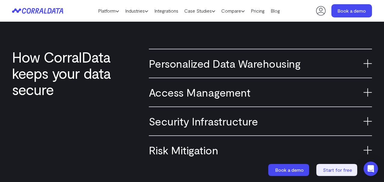 The width and height of the screenshot is (384, 182). Describe the element at coordinates (260, 150) in the screenshot. I see `h3: Risk Mitigation` at that location.